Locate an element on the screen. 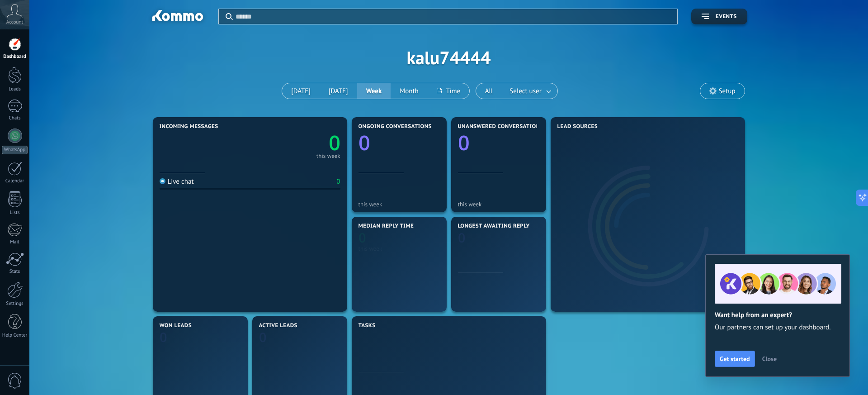 This screenshot has width=868, height=395. img: Live chat is located at coordinates (162, 181).